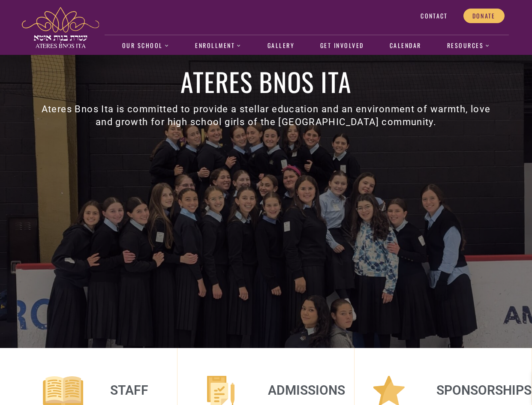  What do you see at coordinates (60, 28) in the screenshot?
I see `img: ateres` at bounding box center [60, 28].